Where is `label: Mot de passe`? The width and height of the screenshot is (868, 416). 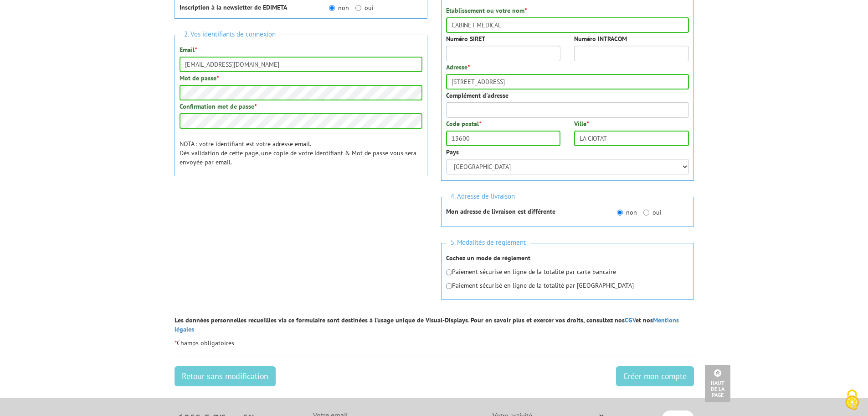 label: Mot de passe is located at coordinates (199, 78).